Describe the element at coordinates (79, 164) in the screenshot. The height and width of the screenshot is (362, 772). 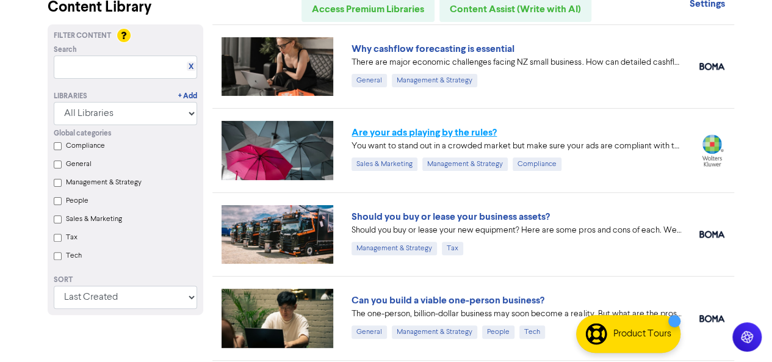
I see `label: General` at that location.